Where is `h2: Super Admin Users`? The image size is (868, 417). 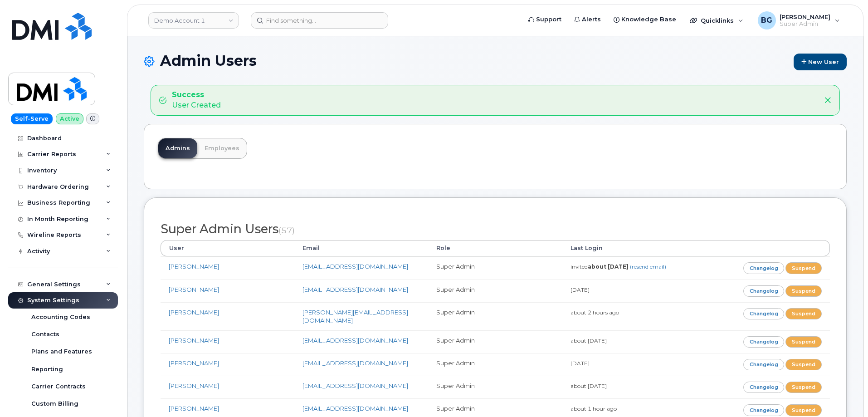
h2: Super Admin Users is located at coordinates (495, 229).